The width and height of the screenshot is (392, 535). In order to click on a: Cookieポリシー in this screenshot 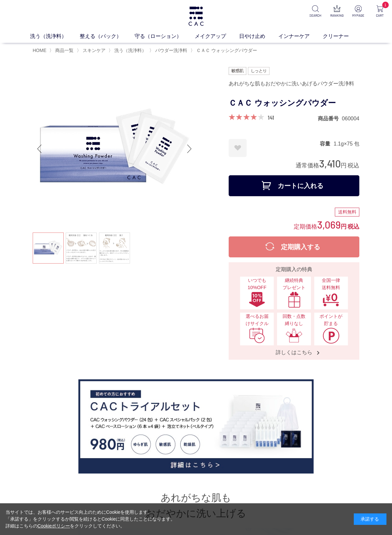, I will do `click(54, 526)`.